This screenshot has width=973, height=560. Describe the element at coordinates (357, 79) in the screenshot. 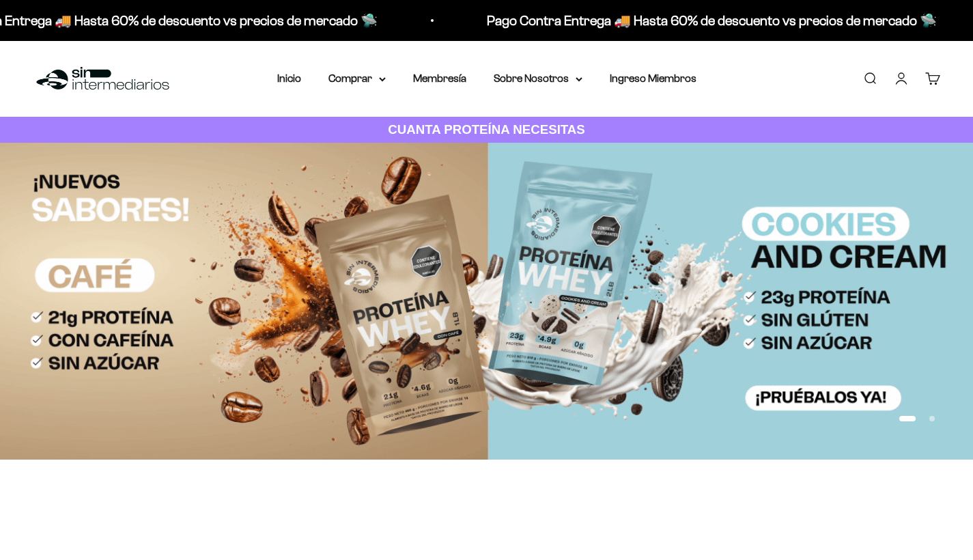

I see `summary: Comprar` at that location.